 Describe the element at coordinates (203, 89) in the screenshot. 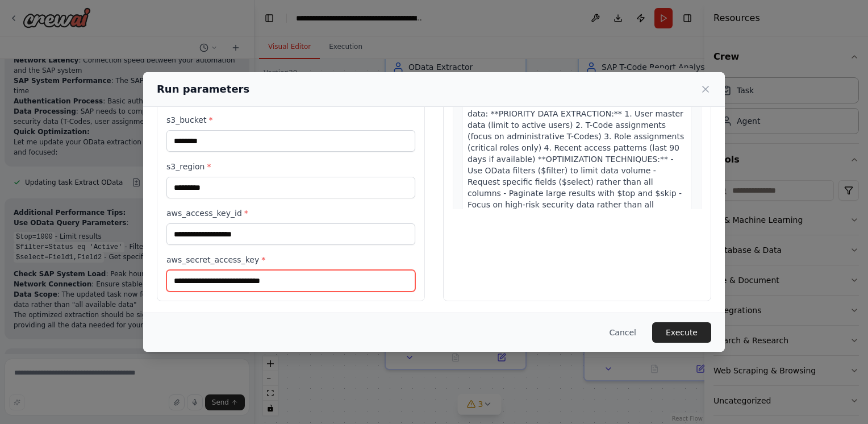

I see `h2: Run parameters` at that location.